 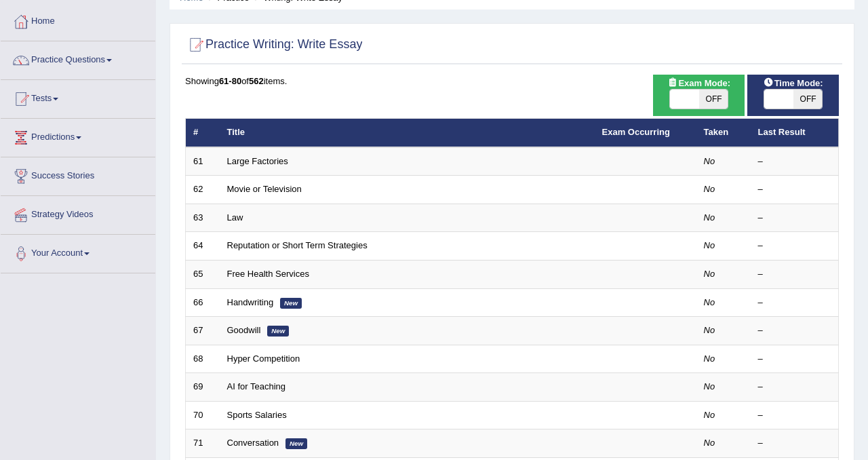 What do you see at coordinates (203, 246) in the screenshot?
I see `td: 64` at bounding box center [203, 246].